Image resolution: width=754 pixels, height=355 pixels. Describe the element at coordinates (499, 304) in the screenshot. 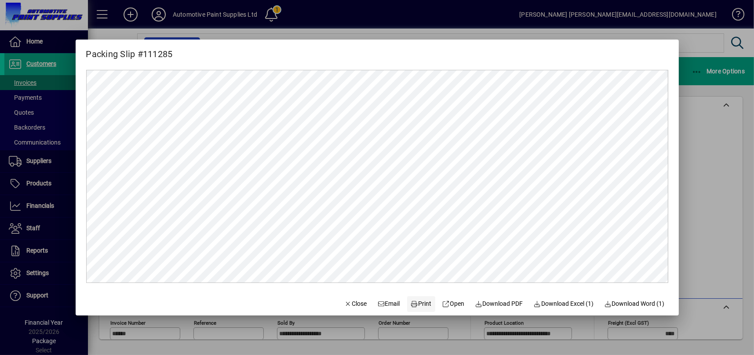

I see `a: Download PDF` at that location.